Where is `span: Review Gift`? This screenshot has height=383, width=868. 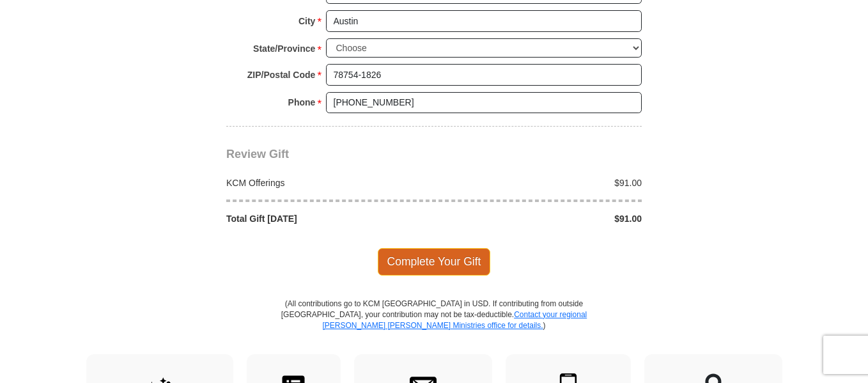 span: Review Gift is located at coordinates (257, 154).